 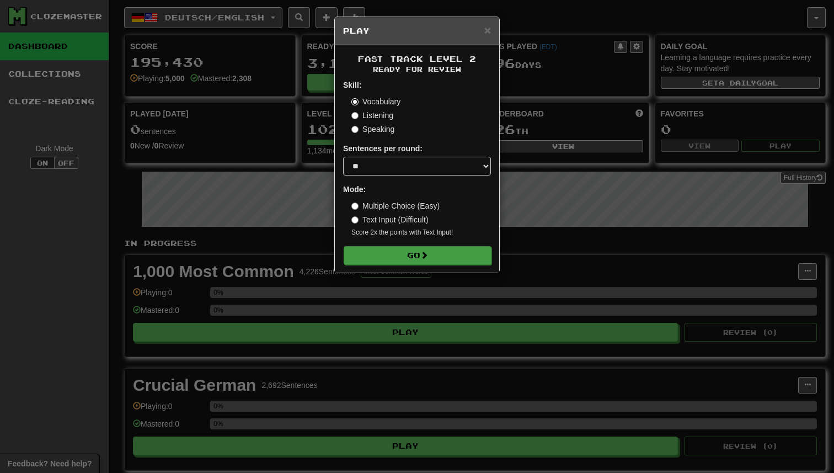 I want to click on small: Score 2x the points with Text Input !, so click(x=421, y=232).